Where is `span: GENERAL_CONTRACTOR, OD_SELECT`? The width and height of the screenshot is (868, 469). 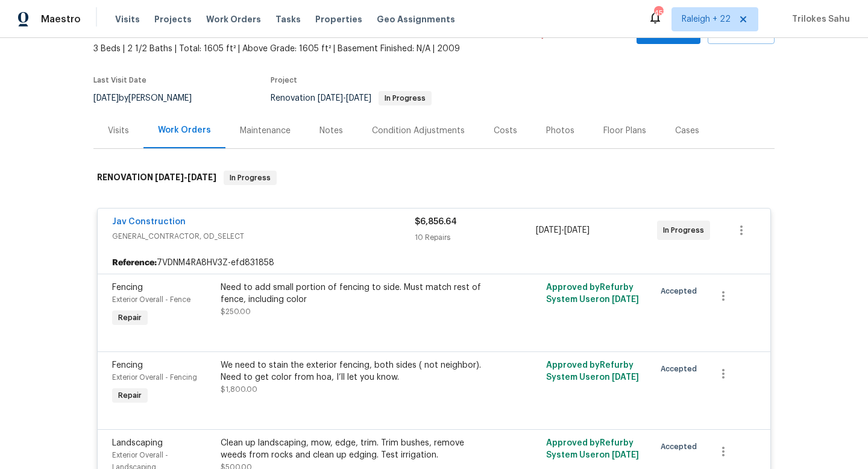 span: GENERAL_CONTRACTOR, OD_SELECT is located at coordinates (263, 237).